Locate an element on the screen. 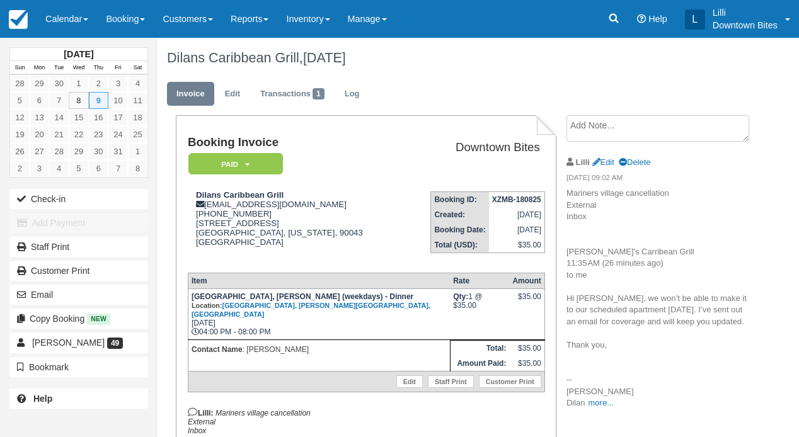 This screenshot has height=437, width=799. a: 26 is located at coordinates (20, 151).